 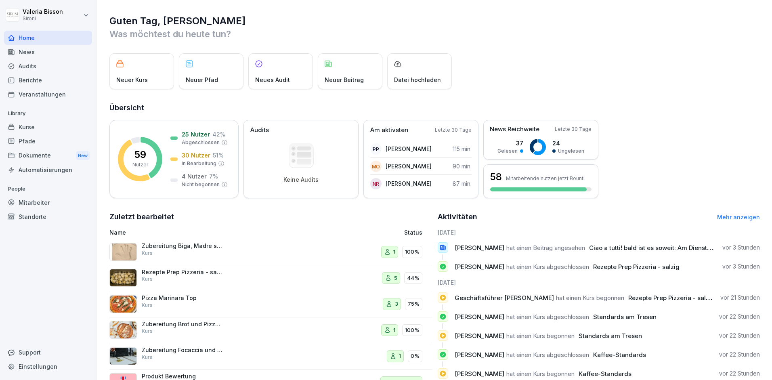 I want to click on p: Nutzer, so click(x=140, y=165).